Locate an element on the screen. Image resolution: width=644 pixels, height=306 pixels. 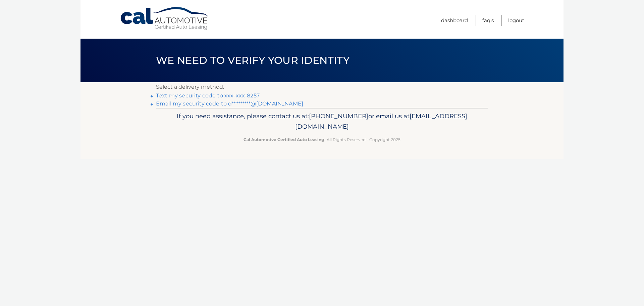
a: Cal Automotive is located at coordinates (165, 18).